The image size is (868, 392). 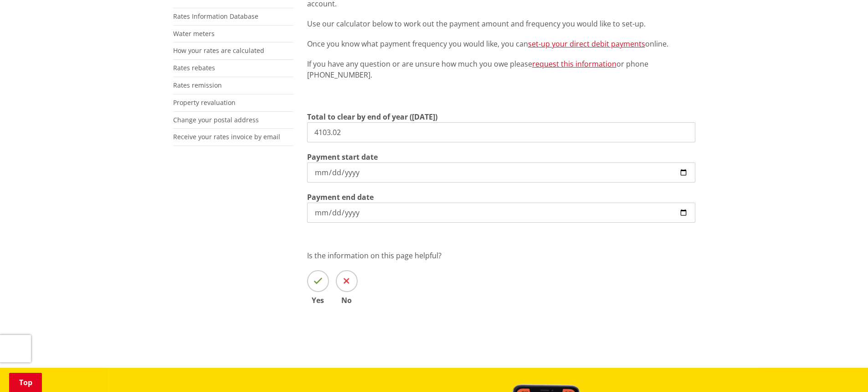 What do you see at coordinates (219, 50) in the screenshot?
I see `a: How your rates are calculated` at bounding box center [219, 50].